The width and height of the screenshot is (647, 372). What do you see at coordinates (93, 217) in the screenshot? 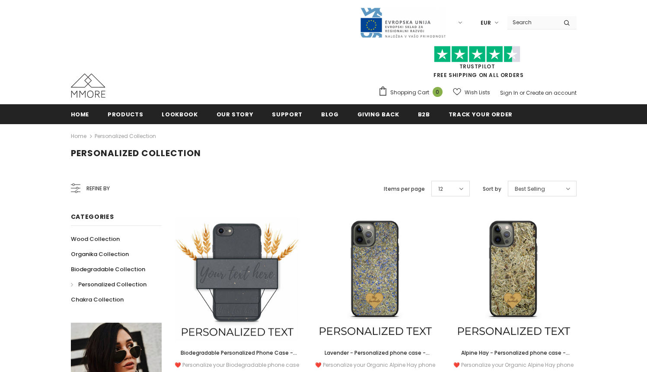
I see `span: Categories` at bounding box center [93, 217].